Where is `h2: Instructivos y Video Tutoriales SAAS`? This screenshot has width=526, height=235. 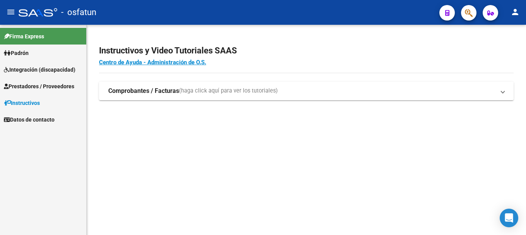
h2: Instructivos y Video Tutoriales SAAS is located at coordinates (306, 51).